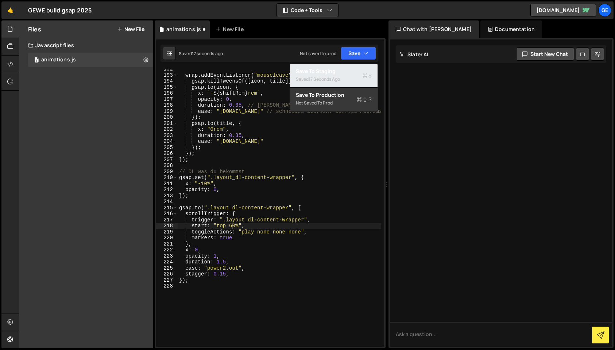  Describe the element at coordinates (334, 76) in the screenshot. I see `button: Save to StagingS Saved17 seconds ago` at that location.